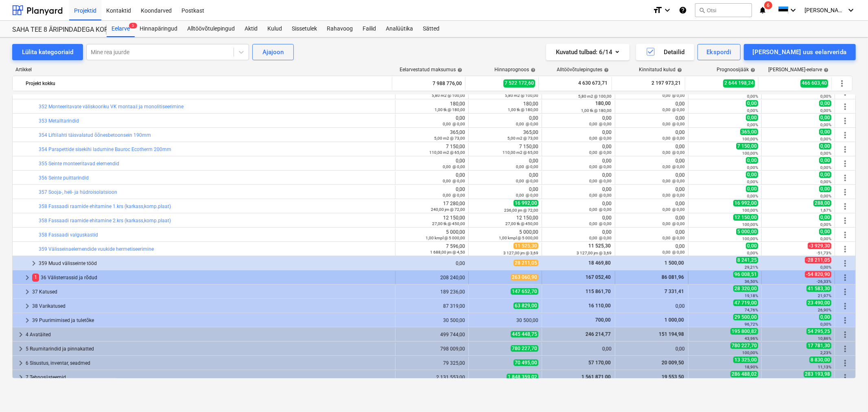 The image size is (868, 412). What do you see at coordinates (819, 246) in the screenshot?
I see `span: -3 929,30` at bounding box center [819, 246].